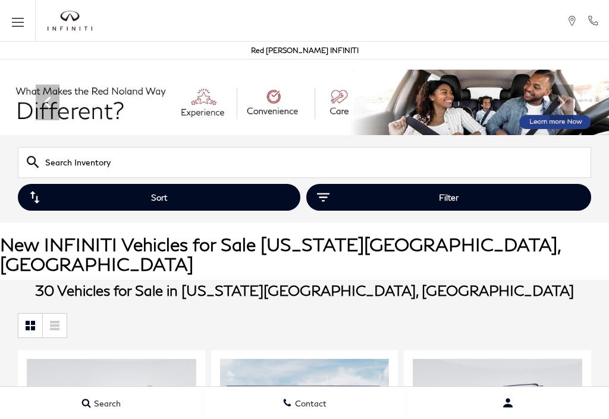 Image resolution: width=609 pixels, height=419 pixels. I want to click on input: Search Inventory, so click(304, 162).